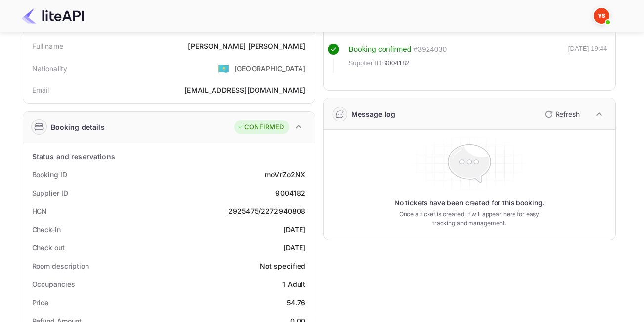  I want to click on p: No tickets have been created for this booking., so click(470, 203).